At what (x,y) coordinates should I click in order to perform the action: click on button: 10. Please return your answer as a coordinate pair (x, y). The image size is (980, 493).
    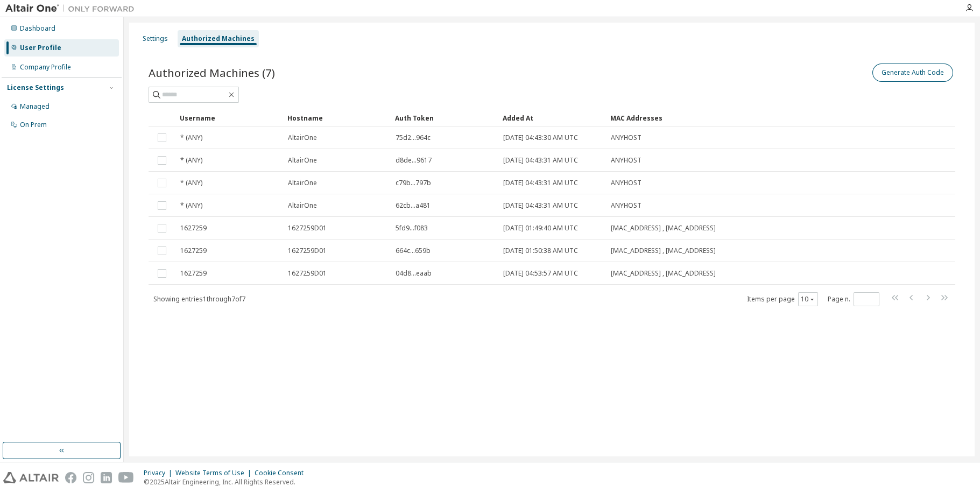
    Looking at the image, I should click on (808, 299).